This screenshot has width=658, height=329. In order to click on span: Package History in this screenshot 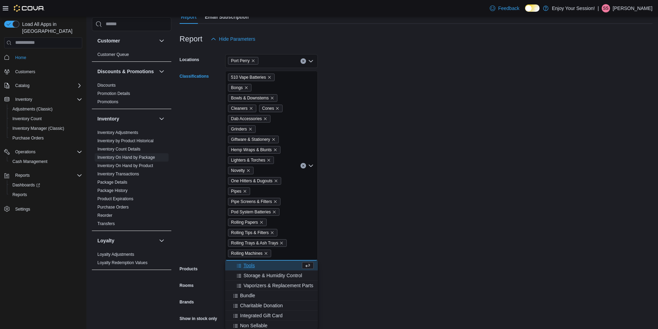, I will do `click(112, 191)`.